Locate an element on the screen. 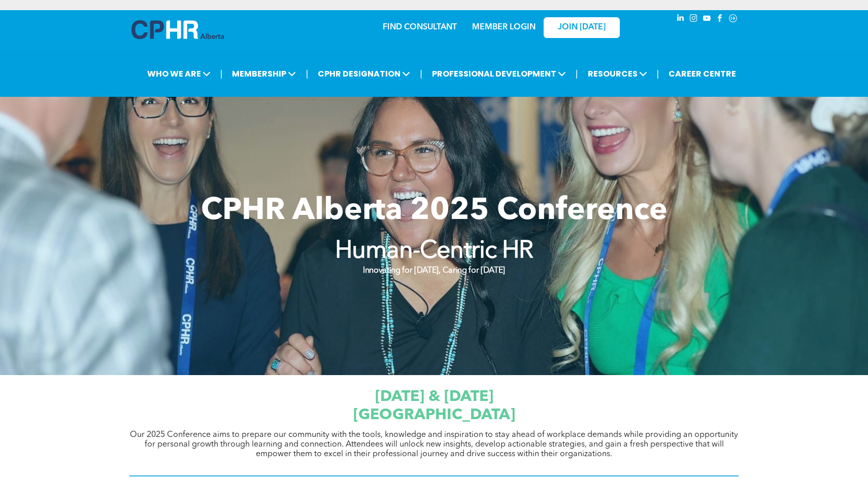  a: MEMBER LOGIN is located at coordinates (503, 27).